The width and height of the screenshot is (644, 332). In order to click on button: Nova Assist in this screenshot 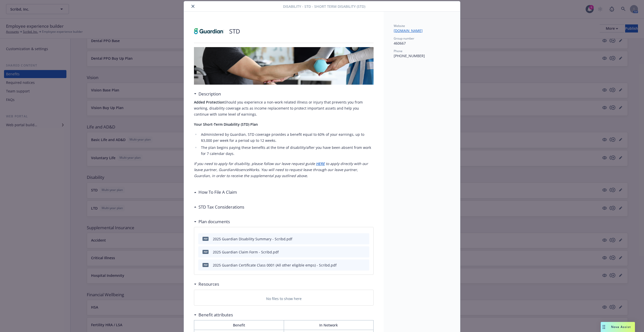, I will do `click(618, 327)`.